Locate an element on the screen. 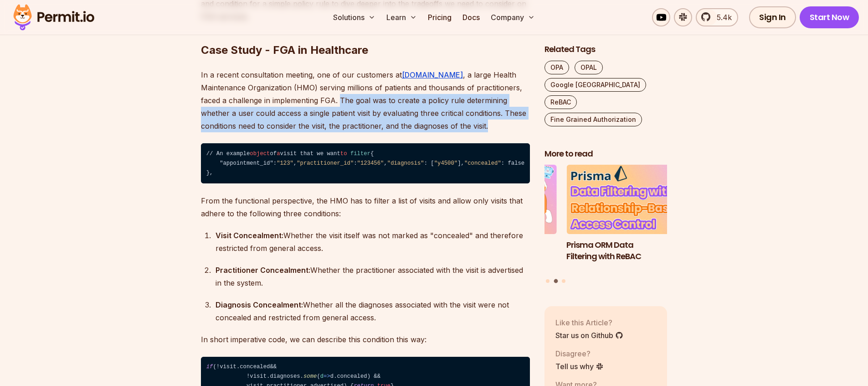 The height and width of the screenshot is (386, 868). p: In short imperative code, we can describe this condition this way: is located at coordinates (365, 339).